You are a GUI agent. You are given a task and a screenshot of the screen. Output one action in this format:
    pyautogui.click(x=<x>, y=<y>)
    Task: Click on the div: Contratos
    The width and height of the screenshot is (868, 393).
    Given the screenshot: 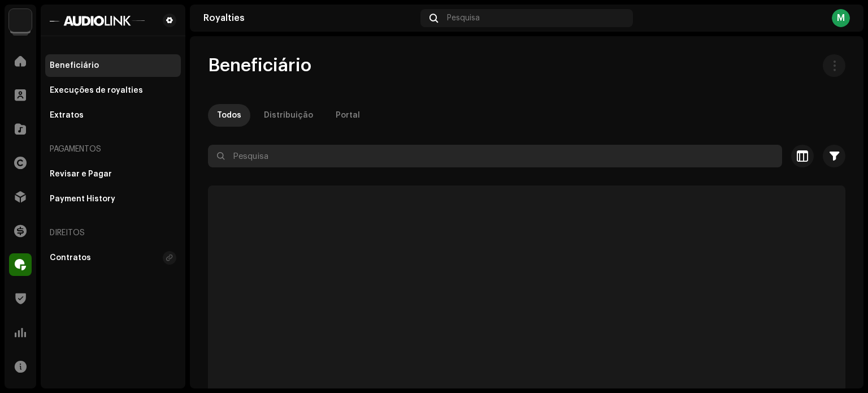 What is the action you would take?
    pyautogui.click(x=70, y=257)
    